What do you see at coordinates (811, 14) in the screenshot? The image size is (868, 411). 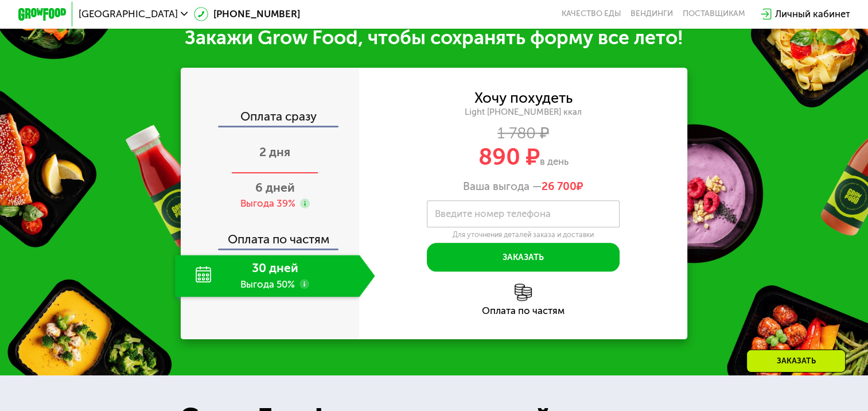 I see `div: Личный кабинет` at bounding box center [811, 14].